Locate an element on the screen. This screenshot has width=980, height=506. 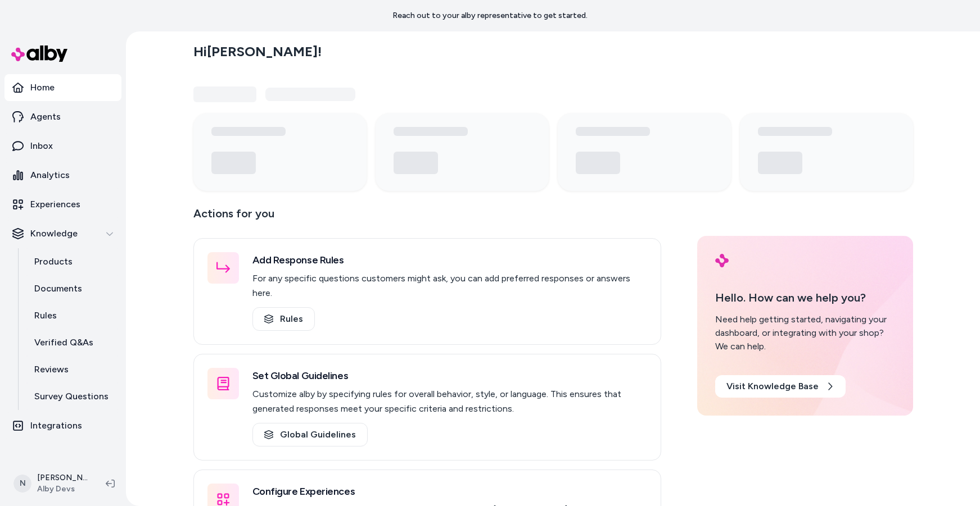
a: Home is located at coordinates (63, 87).